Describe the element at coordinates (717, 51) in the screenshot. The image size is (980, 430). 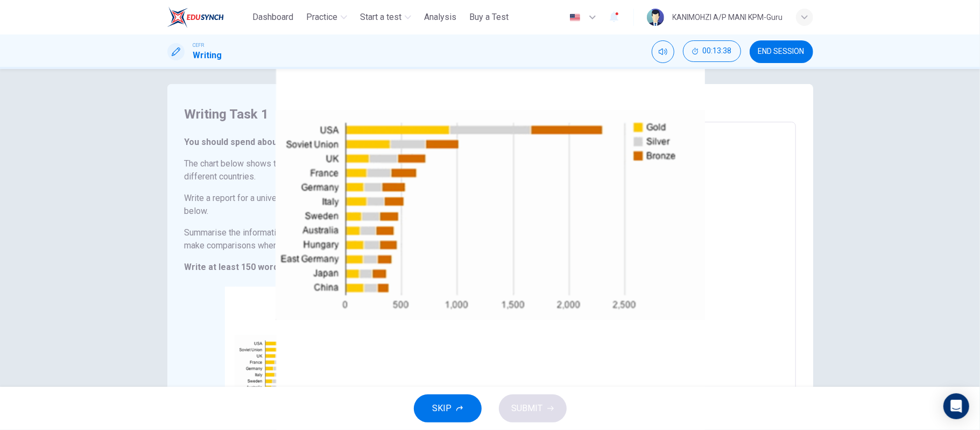
I see `span: 00:13:38` at that location.